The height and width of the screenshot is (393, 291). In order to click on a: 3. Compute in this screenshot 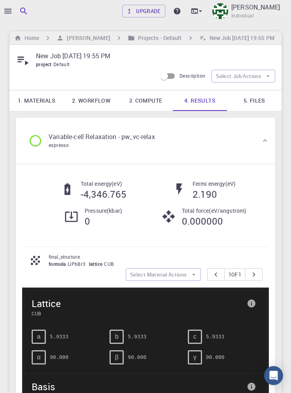, I will do `click(146, 101)`.